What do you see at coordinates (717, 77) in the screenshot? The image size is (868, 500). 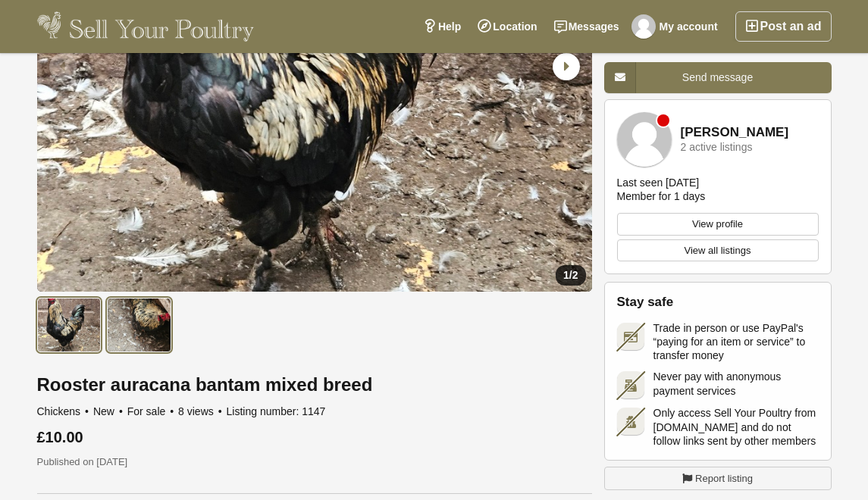 I see `span: Send message` at bounding box center [717, 77].